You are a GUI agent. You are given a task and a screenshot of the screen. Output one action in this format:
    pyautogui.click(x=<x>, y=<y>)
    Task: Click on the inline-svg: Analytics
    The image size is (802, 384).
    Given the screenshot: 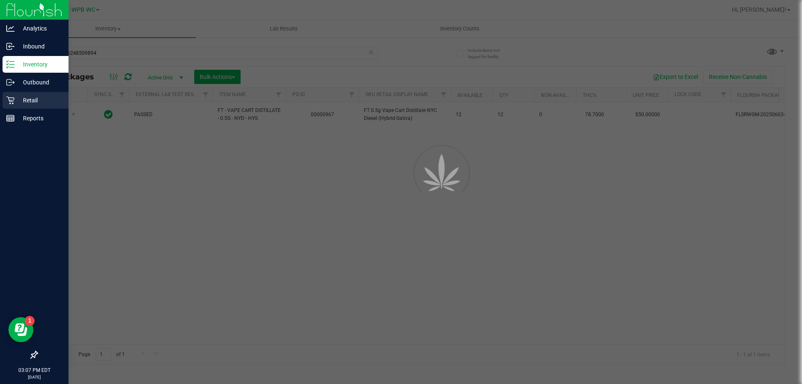 What is the action you would take?
    pyautogui.click(x=10, y=28)
    